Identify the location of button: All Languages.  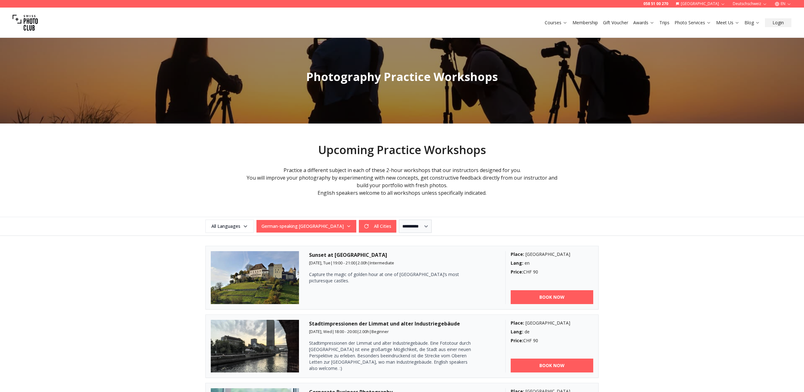
(230, 226).